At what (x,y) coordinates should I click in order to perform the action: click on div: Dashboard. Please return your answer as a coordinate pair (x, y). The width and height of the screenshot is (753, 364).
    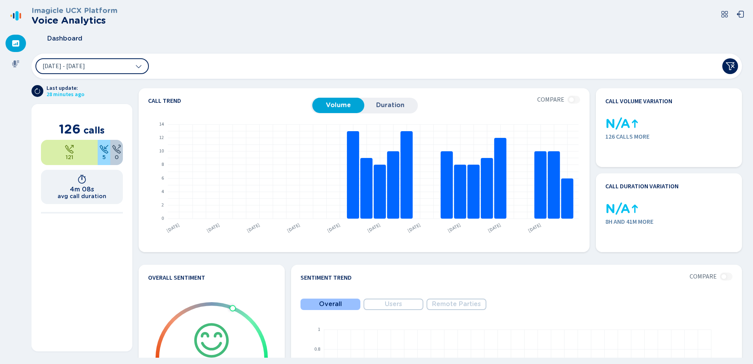
    Looking at the image, I should click on (16, 43).